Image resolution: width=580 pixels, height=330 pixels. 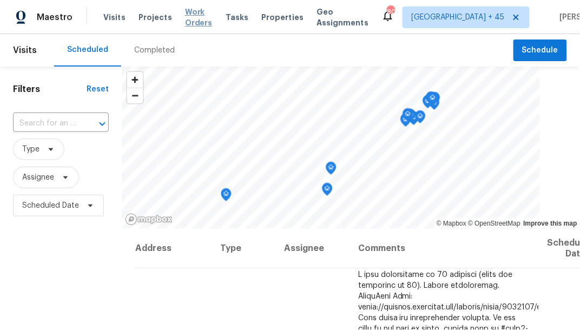 What do you see at coordinates (45, 123) in the screenshot?
I see `input: Search for an address...` at bounding box center [45, 123].